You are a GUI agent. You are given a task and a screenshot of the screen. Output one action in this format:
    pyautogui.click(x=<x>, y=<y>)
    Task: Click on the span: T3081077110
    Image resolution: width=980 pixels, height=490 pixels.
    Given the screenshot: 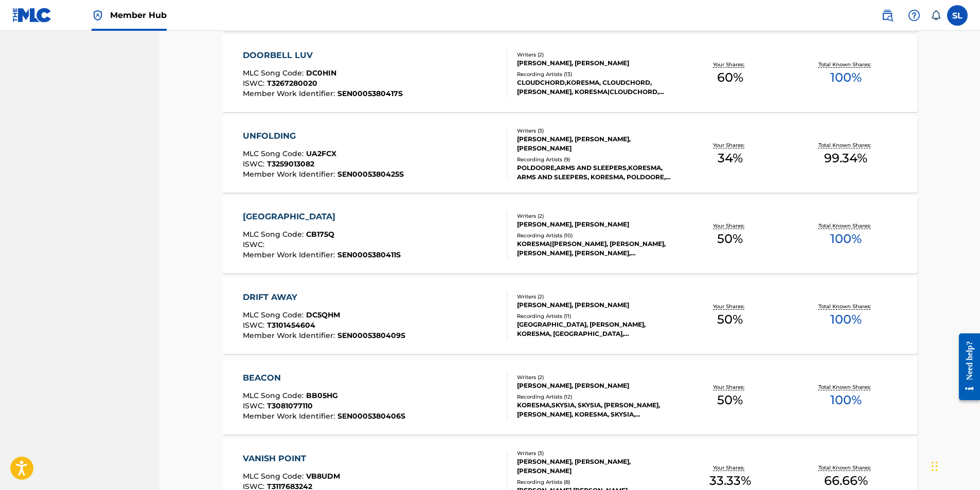 What is the action you would take?
    pyautogui.click(x=290, y=406)
    